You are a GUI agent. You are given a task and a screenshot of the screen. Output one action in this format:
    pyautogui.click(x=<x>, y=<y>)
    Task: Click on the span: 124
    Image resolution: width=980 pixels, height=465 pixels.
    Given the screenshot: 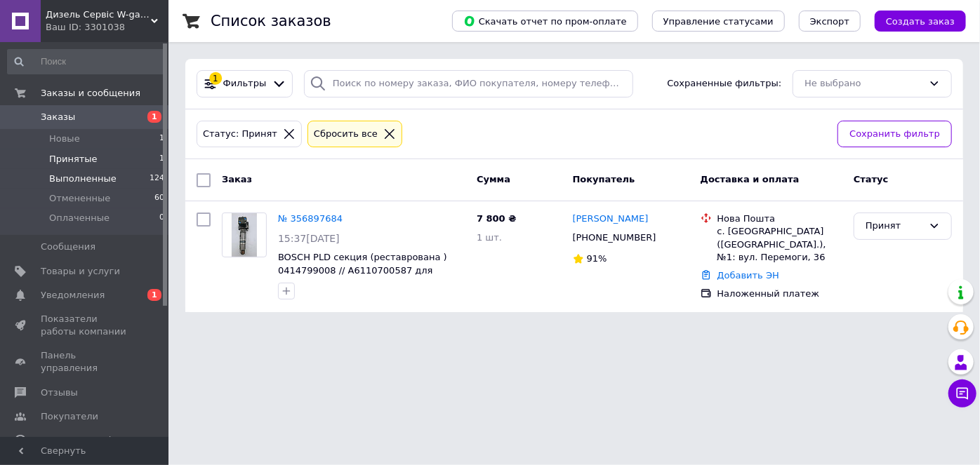 What is the action you would take?
    pyautogui.click(x=156, y=179)
    